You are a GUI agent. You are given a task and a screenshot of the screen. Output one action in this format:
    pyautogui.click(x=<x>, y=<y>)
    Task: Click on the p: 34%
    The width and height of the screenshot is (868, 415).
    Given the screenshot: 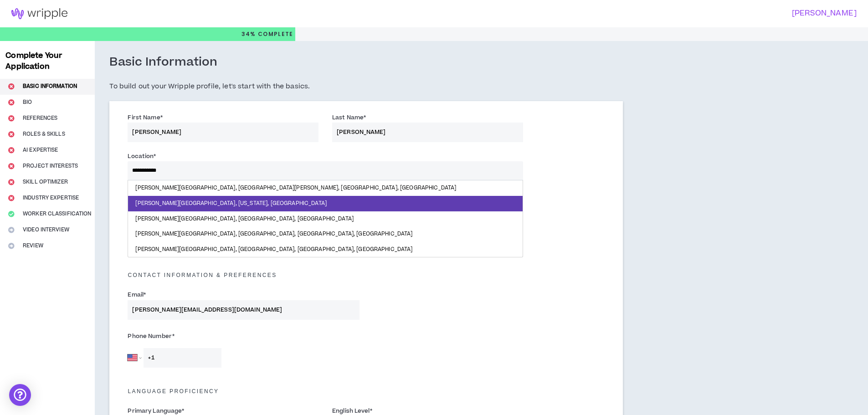 What is the action you would take?
    pyautogui.click(x=267, y=35)
    